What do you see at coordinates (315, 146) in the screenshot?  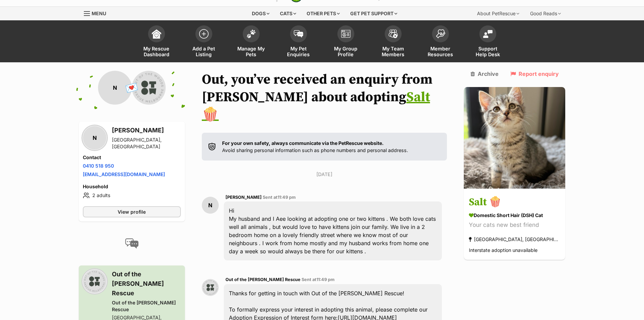 I see `p: Avoid sharing personal information such as phone numbers and personal address.` at bounding box center [315, 146].